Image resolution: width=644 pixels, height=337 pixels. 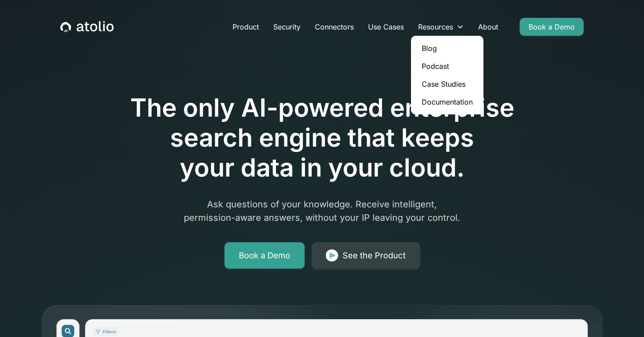 I want to click on div: See the Product, so click(x=374, y=256).